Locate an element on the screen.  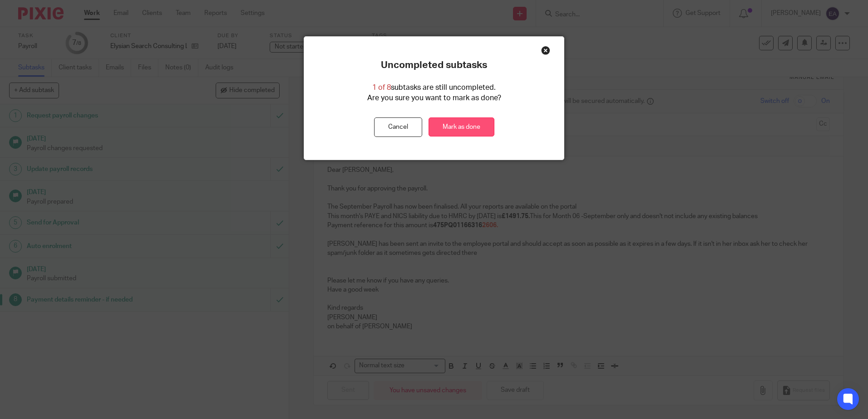
span: 1 of 8 is located at coordinates (381, 87).